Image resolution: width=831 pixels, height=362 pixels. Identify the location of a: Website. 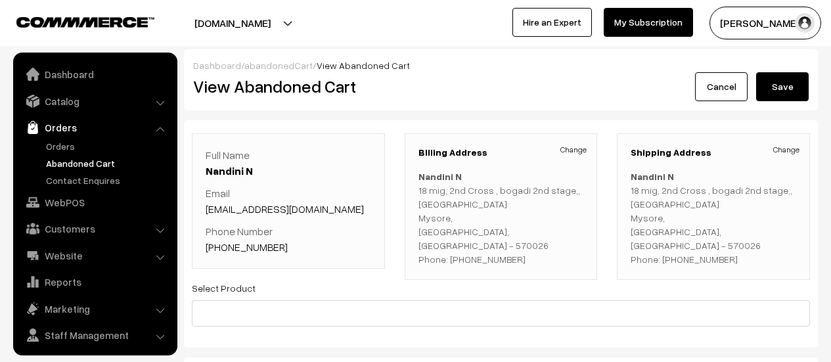
(95, 256).